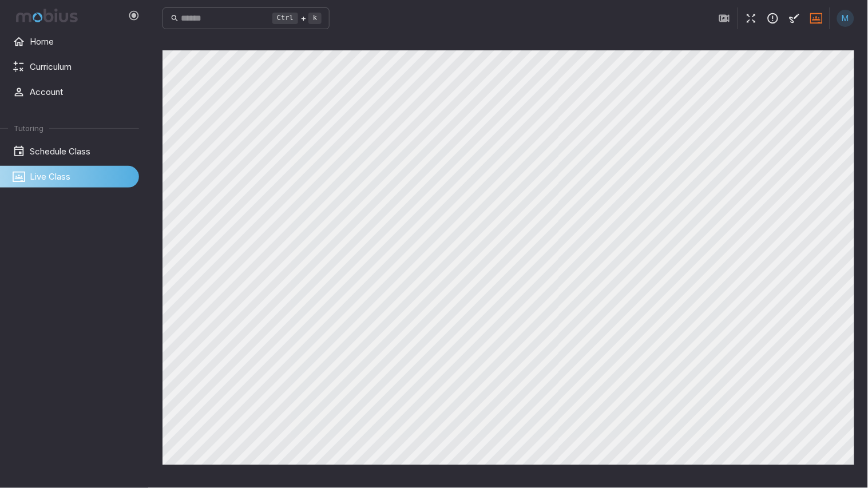 The image size is (868, 488). I want to click on button: Fullscreen Game, so click(752, 18).